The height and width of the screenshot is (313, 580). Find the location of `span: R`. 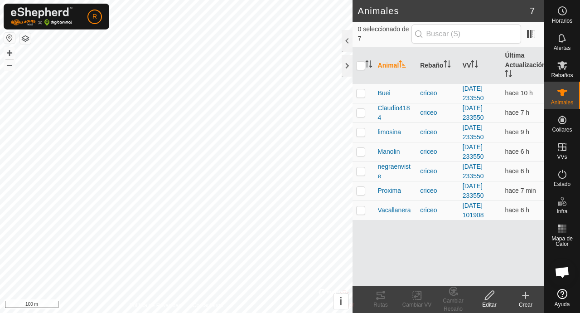

span: R is located at coordinates (95, 16).